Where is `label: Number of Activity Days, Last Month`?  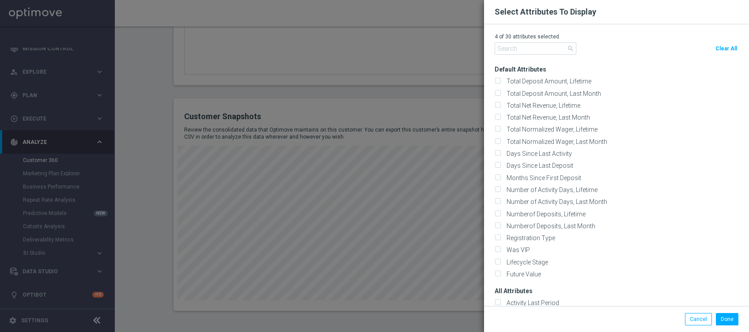
label: Number of Activity Days, Last Month is located at coordinates (555, 202).